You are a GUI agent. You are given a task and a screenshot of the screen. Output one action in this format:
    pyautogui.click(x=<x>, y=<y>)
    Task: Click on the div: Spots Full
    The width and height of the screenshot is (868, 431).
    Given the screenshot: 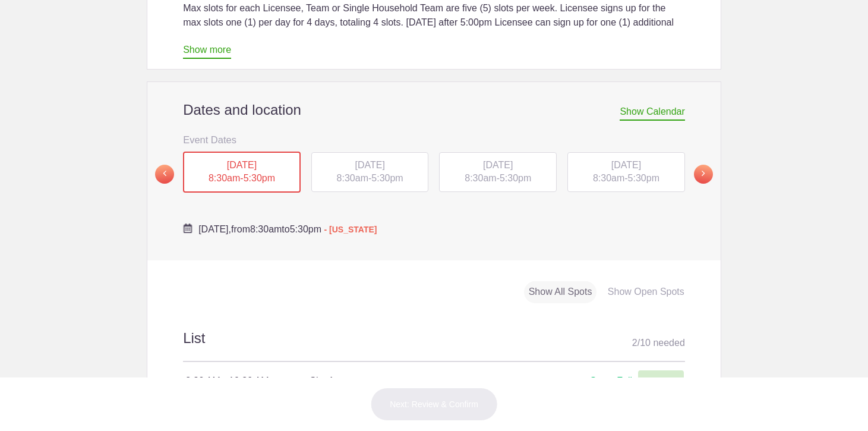 What is the action you would take?
    pyautogui.click(x=611, y=381)
    